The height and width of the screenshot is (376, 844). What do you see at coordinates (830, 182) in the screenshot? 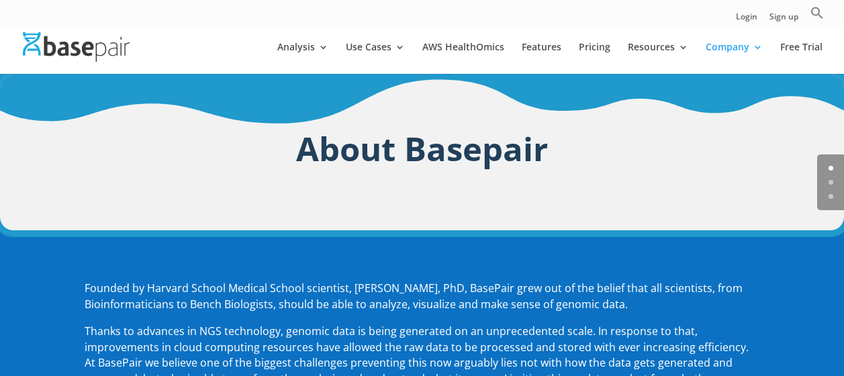
I see `a: 1` at bounding box center [830, 182].